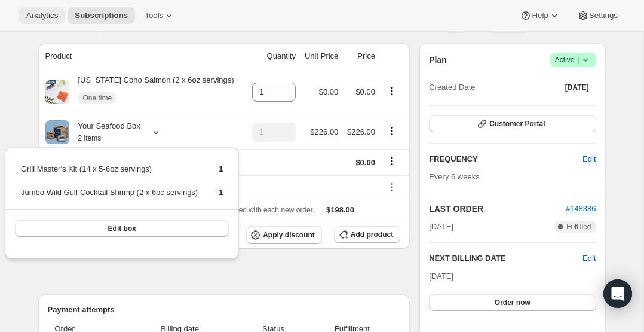 The height and width of the screenshot is (332, 644). Describe the element at coordinates (573, 60) in the screenshot. I see `span: Active` at that location.